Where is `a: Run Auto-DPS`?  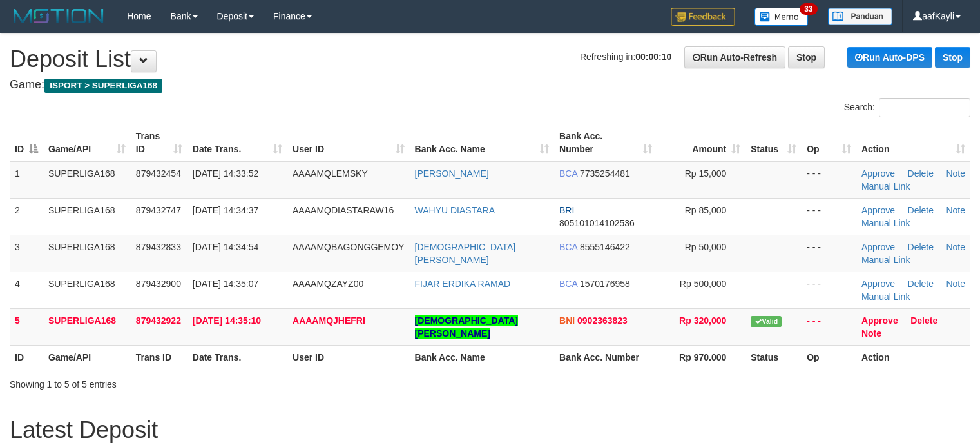 a: Run Auto-DPS is located at coordinates (890, 57).